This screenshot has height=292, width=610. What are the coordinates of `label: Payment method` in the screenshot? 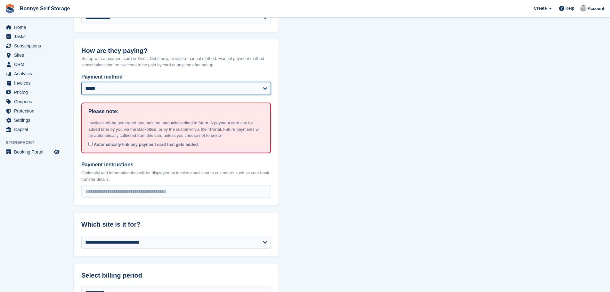 It's located at (176, 77).